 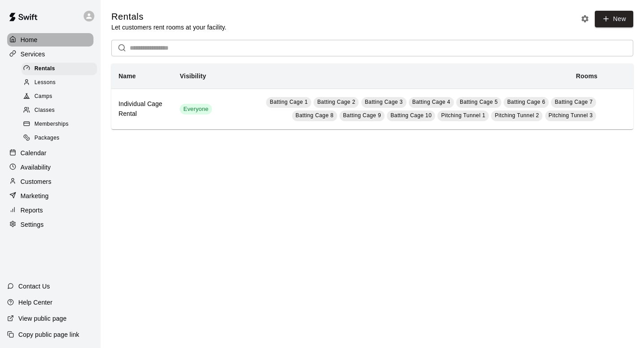 What do you see at coordinates (50, 210) in the screenshot?
I see `div: Reports` at bounding box center [50, 210].